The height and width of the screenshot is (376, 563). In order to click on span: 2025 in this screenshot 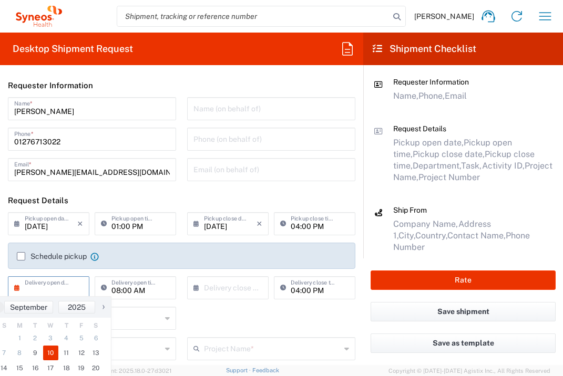, I will do `click(77, 307)`.